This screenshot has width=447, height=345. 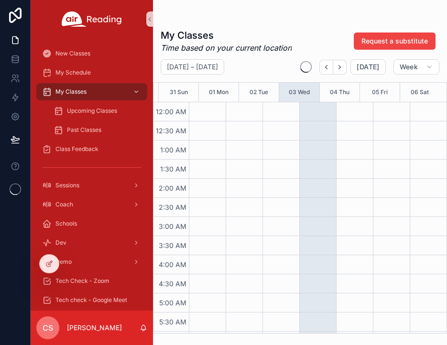 What do you see at coordinates (92, 111) in the screenshot?
I see `span: Upcoming Classes` at bounding box center [92, 111].